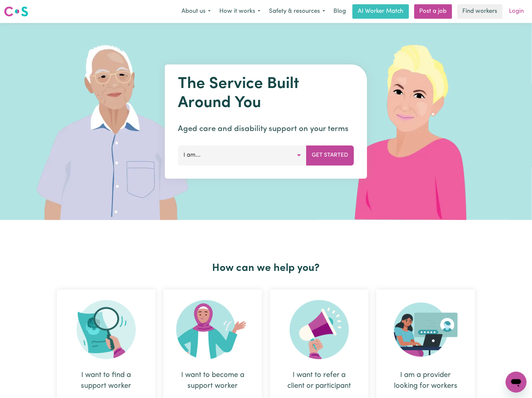 This screenshot has width=532, height=398. What do you see at coordinates (212, 330) in the screenshot?
I see `img: Become Worker` at bounding box center [212, 330].